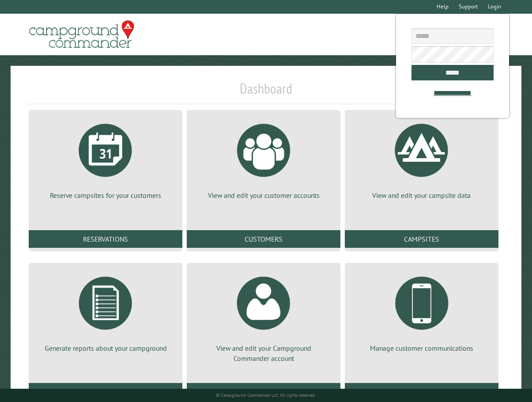 The height and width of the screenshot is (402, 532). Describe the element at coordinates (106, 239) in the screenshot. I see `a: Reservations` at that location.